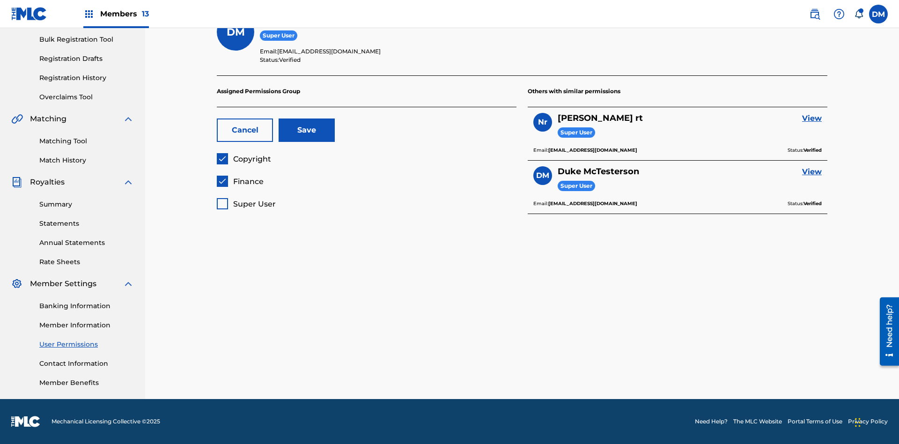 The width and height of the screenshot is (899, 444). I want to click on span: Royalties, so click(47, 182).